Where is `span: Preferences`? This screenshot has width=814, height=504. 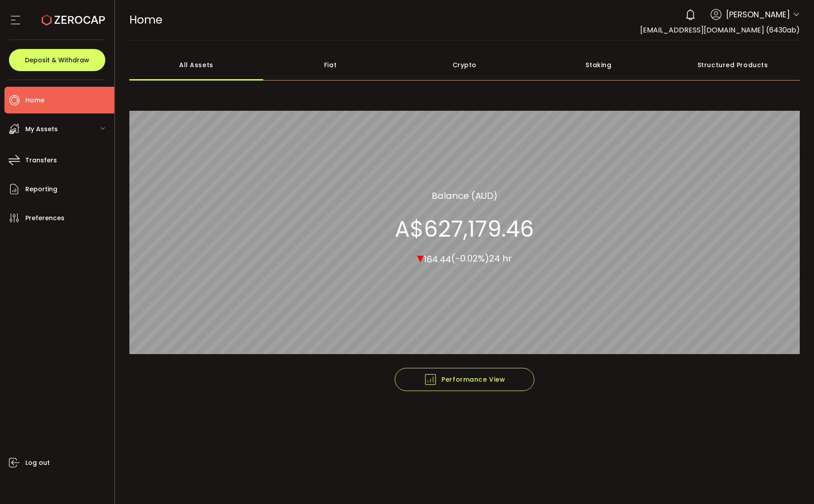
span: Preferences is located at coordinates (45, 218).